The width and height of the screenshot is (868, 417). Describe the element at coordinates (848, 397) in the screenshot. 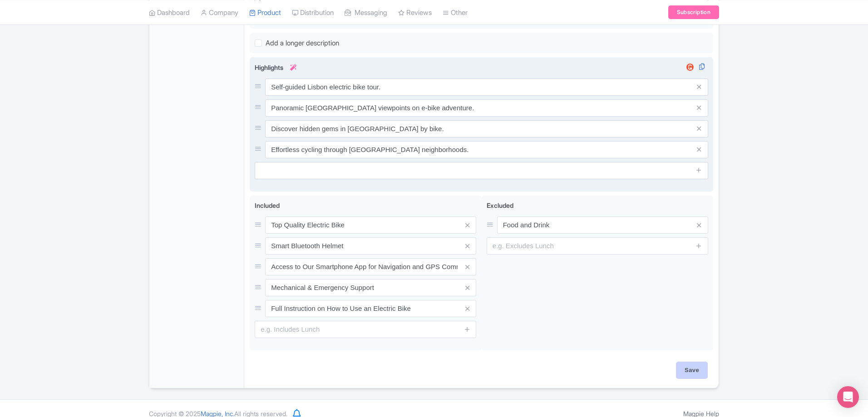

I see `div: Open Intercom Messenger` at that location.